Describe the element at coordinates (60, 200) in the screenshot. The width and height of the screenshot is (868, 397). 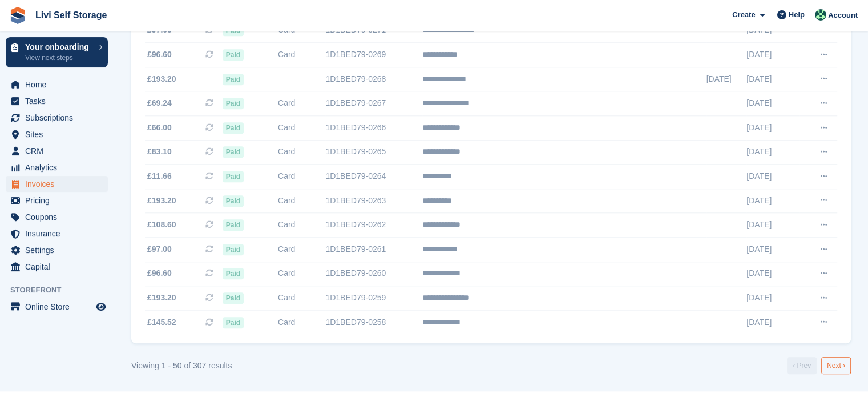
I see `span: Pricing` at that location.